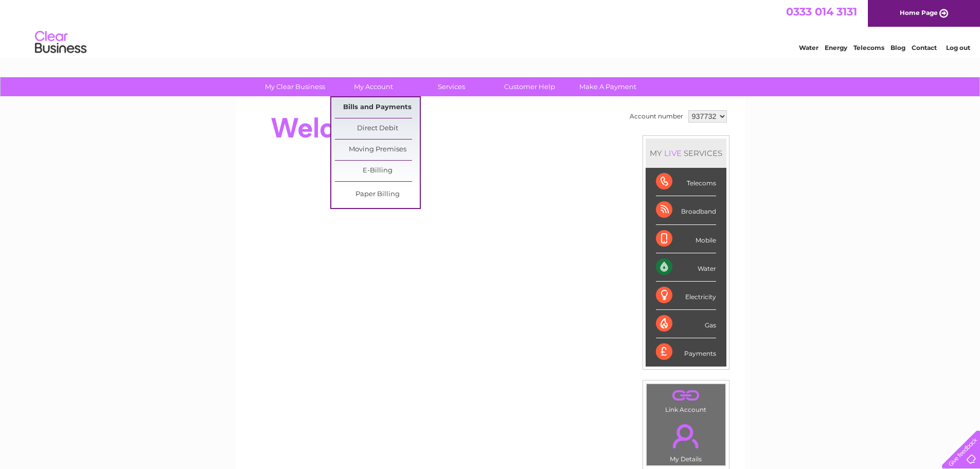 The image size is (980, 469). I want to click on td: Account number, so click(657, 116).